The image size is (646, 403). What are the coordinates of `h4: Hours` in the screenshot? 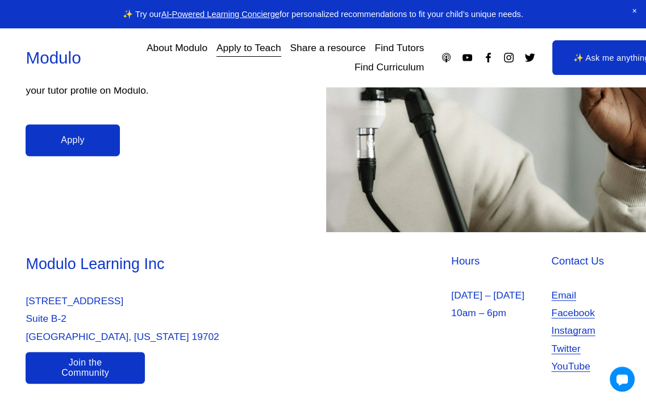 It's located at (498, 261).